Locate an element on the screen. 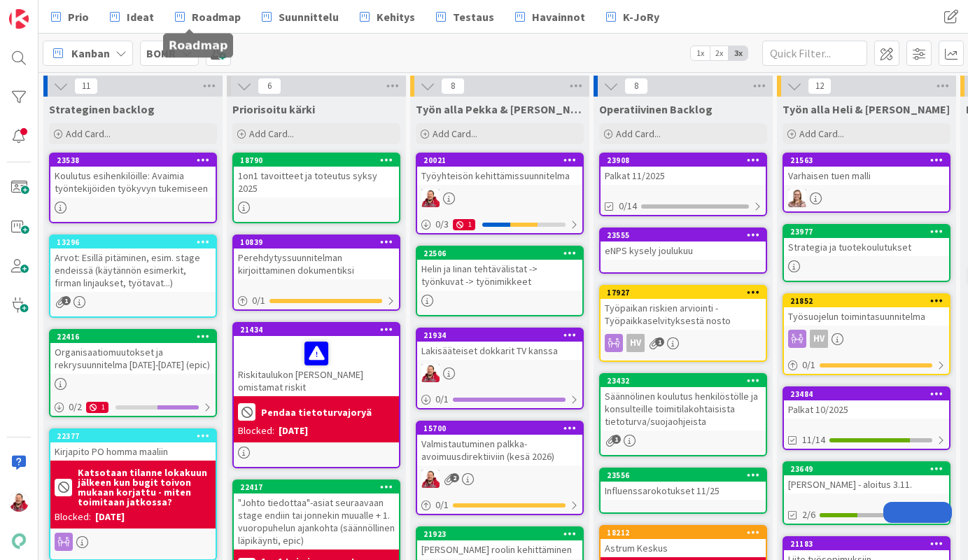 The width and height of the screenshot is (968, 560). div: 23484Palkat 10/2025 is located at coordinates (867, 403).